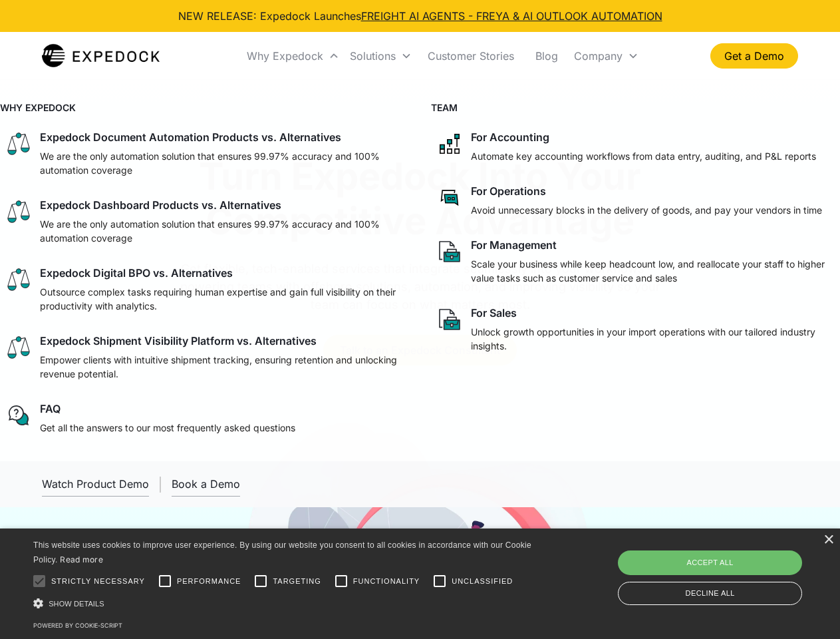  Describe the element at coordinates (98, 581) in the screenshot. I see `span: Strictly necessary` at that location.